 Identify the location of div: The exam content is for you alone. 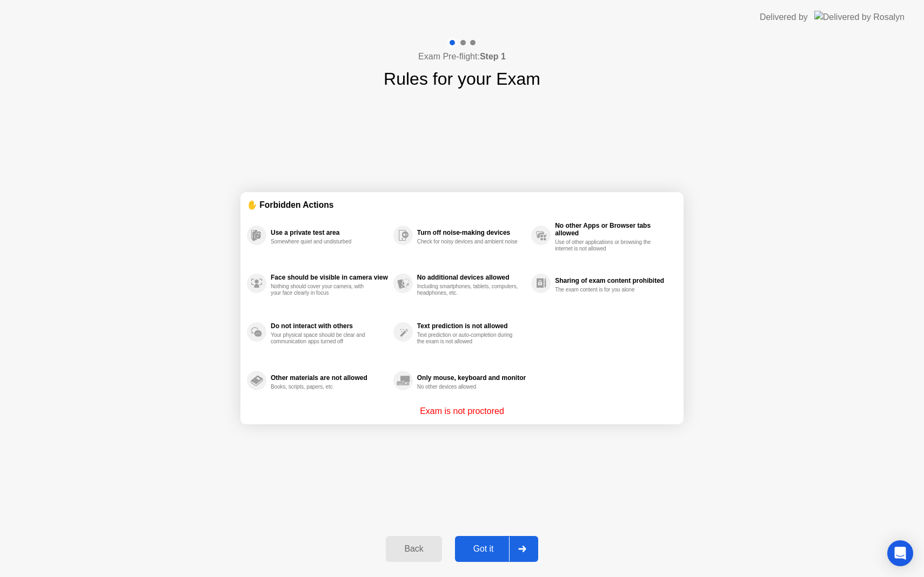
(606, 290).